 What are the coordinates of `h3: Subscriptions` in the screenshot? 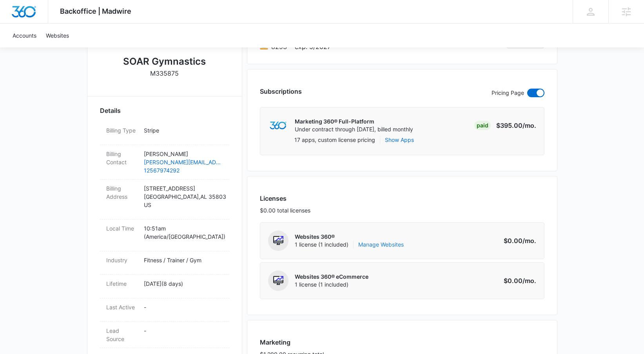 It's located at (281, 91).